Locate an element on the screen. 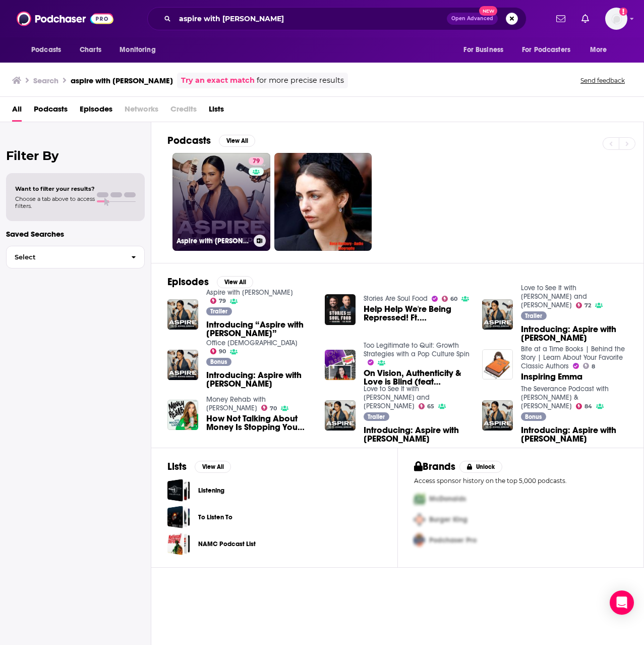  span: Charts is located at coordinates (90, 50).